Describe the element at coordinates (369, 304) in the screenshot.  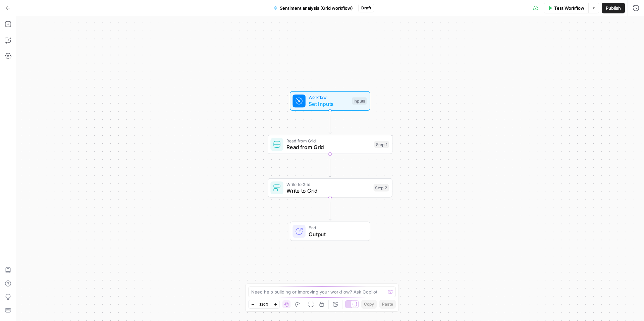
I see `span: Copy` at that location.